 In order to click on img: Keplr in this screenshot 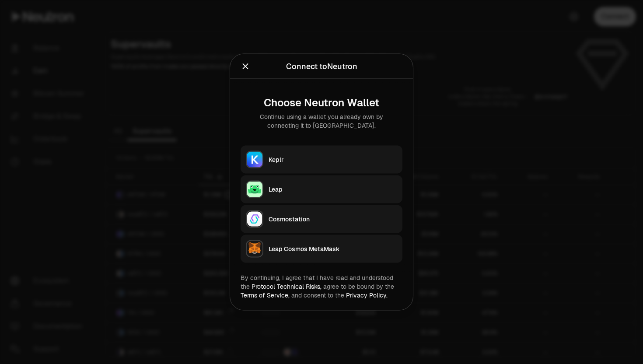, I will do `click(254, 160)`.